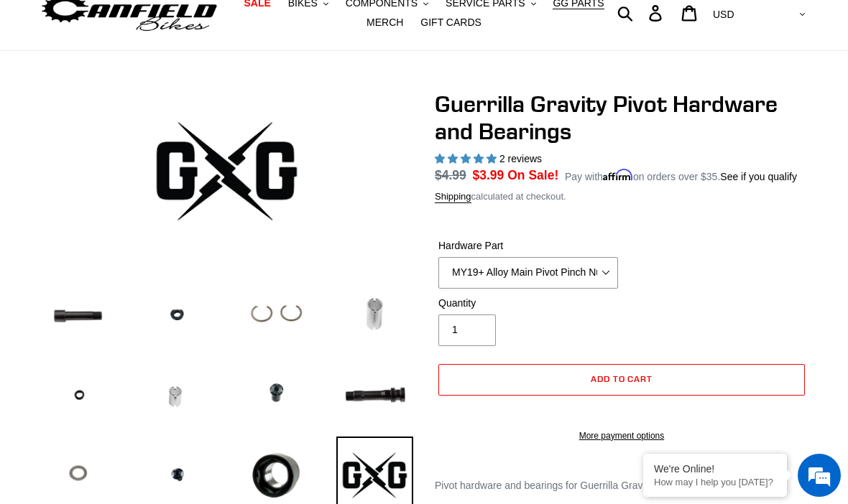 The width and height of the screenshot is (848, 504). Describe the element at coordinates (715, 469) in the screenshot. I see `div: We're Online!` at that location.